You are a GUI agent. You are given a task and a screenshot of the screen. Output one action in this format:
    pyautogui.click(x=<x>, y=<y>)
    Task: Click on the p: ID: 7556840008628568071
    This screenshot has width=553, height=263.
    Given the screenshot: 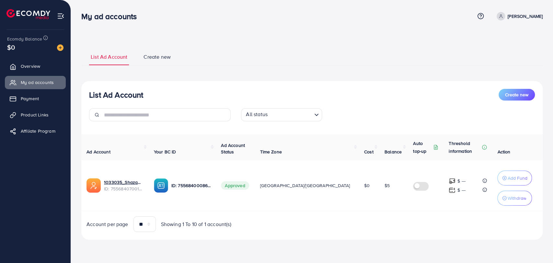 What is the action you would take?
    pyautogui.click(x=191, y=185)
    